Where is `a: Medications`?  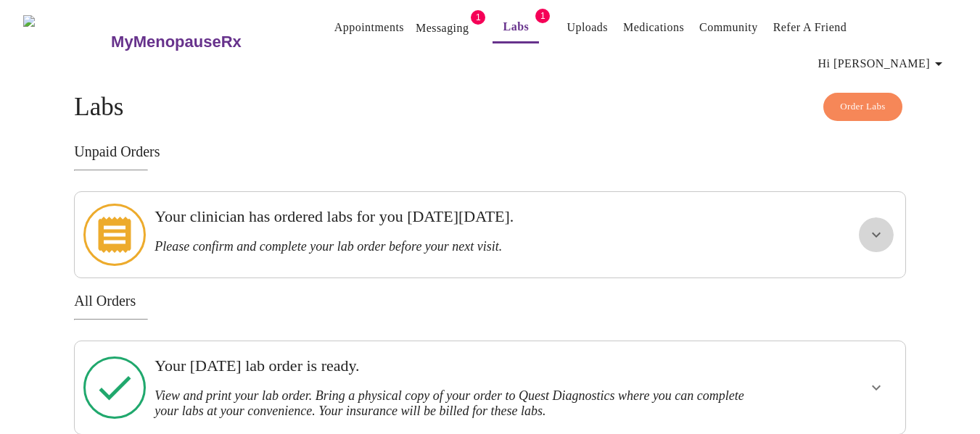
a: Medications is located at coordinates (654, 27).